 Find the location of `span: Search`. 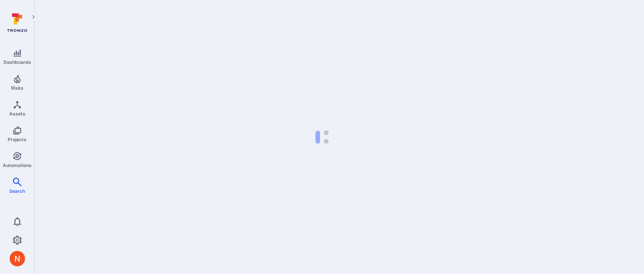

span: Search is located at coordinates (17, 191).